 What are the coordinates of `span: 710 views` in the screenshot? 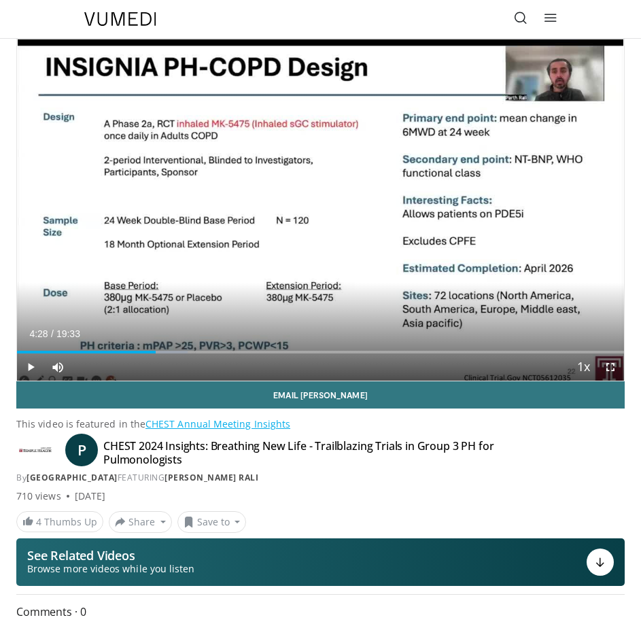 It's located at (39, 497).